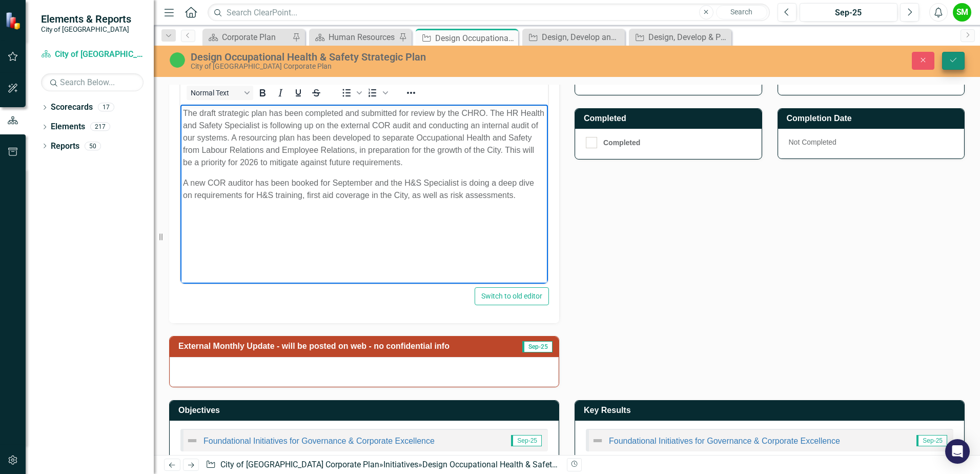 Image resolution: width=980 pixels, height=474 pixels. Describe the element at coordinates (317, 93) in the screenshot. I see `button: Strikethrough` at that location.